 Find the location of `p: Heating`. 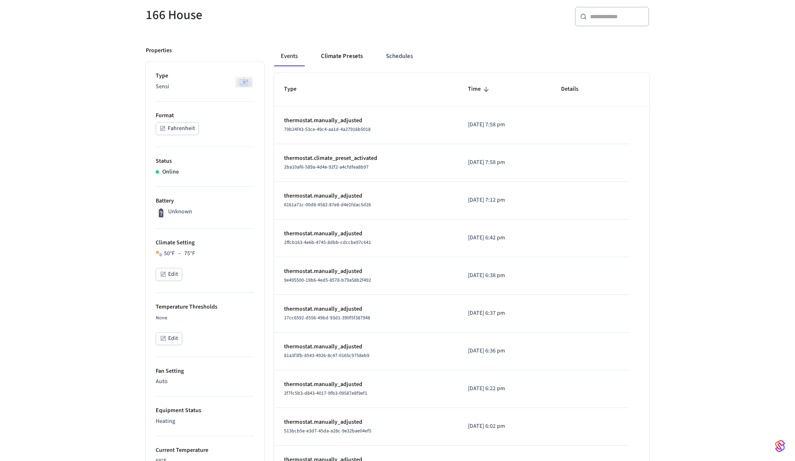

p: Heating is located at coordinates (205, 421).